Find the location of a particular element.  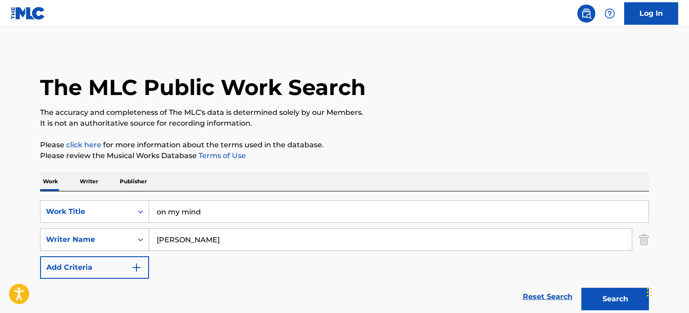

div: Help is located at coordinates (610, 14).